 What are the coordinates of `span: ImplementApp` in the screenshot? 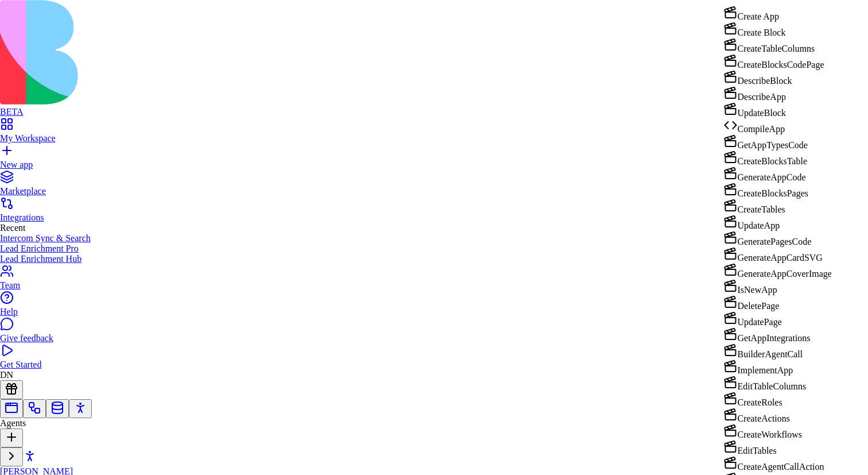 It's located at (759, 370).